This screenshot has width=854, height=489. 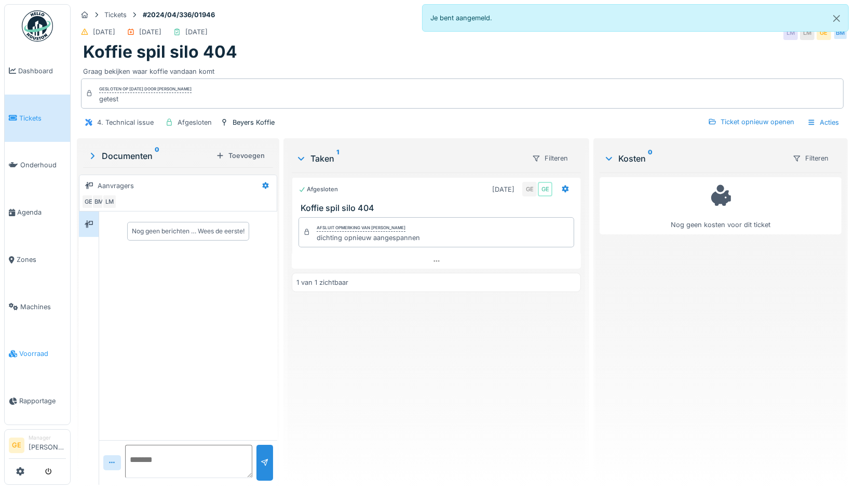 What do you see at coordinates (41, 259) in the screenshot?
I see `span: Zones` at bounding box center [41, 259].